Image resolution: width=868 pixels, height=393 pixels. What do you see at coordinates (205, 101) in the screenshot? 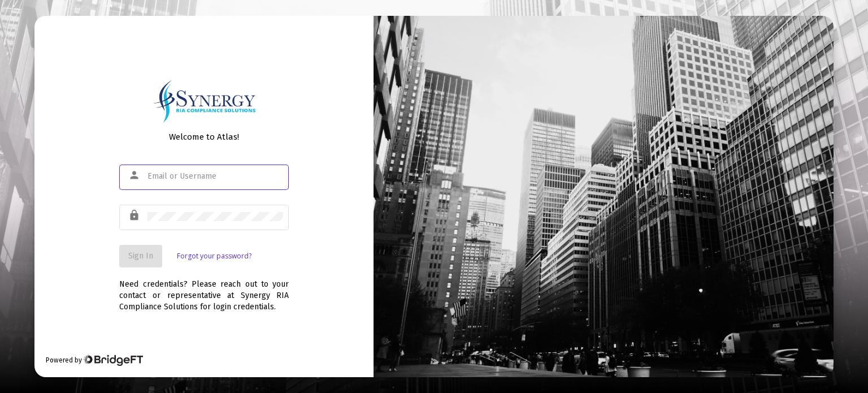
I see `img: Logo` at bounding box center [205, 101].